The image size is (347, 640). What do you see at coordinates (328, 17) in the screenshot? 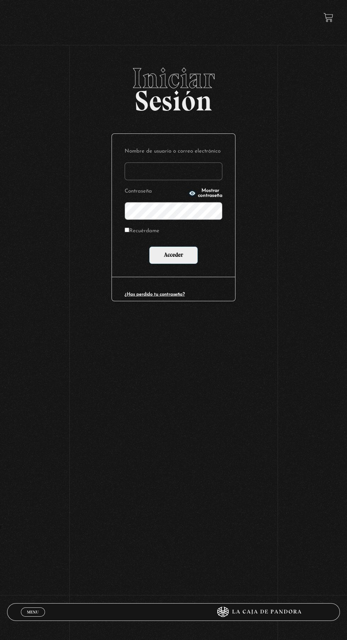
I see `a: View your shopping cart` at bounding box center [328, 17].